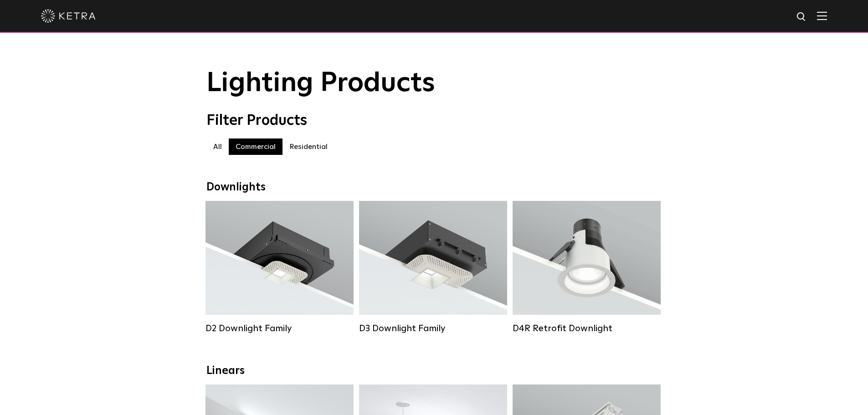  I want to click on div: D2 Downlight Family, so click(280, 328).